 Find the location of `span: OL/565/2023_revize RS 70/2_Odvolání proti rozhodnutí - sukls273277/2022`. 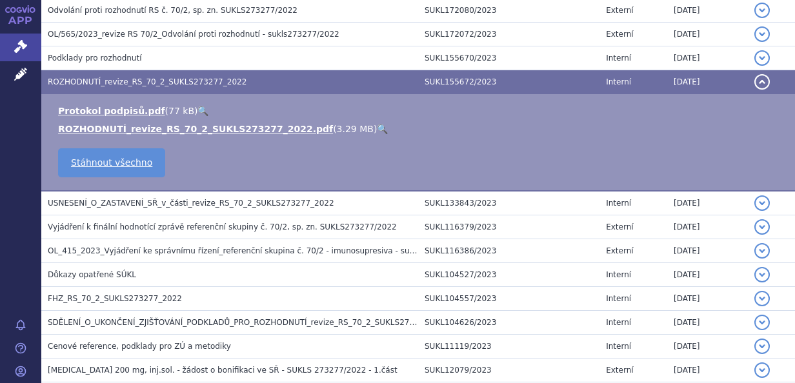

span: OL/565/2023_revize RS 70/2_Odvolání proti rozhodnutí - sukls273277/2022 is located at coordinates (194, 34).